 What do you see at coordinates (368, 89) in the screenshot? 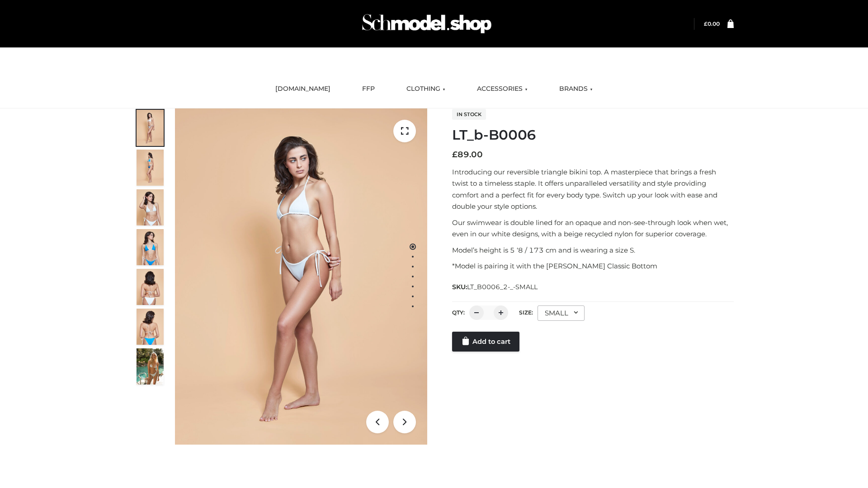
I see `a: FFP` at bounding box center [368, 89].